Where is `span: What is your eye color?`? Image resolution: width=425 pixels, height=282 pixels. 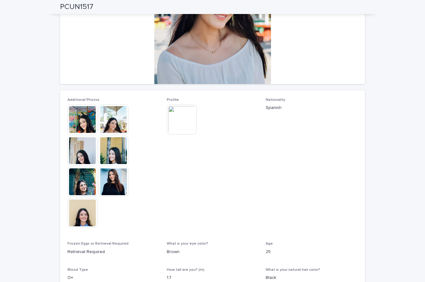
span: What is your eye color? is located at coordinates (187, 243).